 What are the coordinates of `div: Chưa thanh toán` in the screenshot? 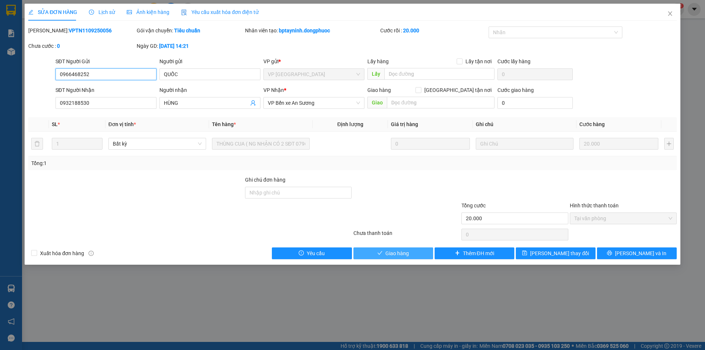 It's located at (407, 235).